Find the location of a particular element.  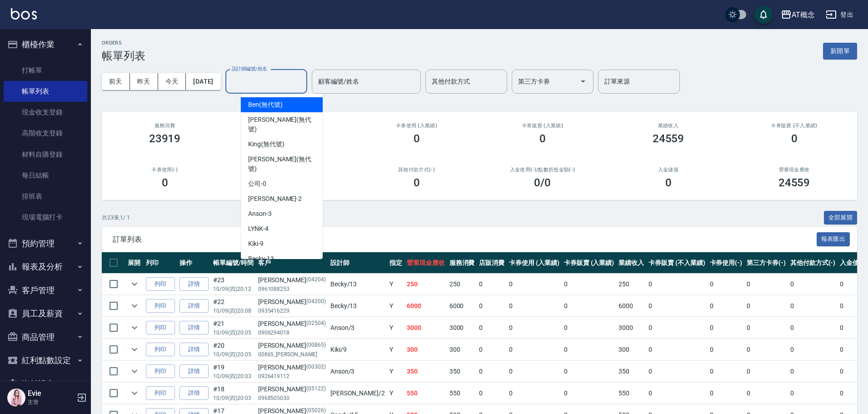

h2: 營業現金應收 is located at coordinates (794, 169).